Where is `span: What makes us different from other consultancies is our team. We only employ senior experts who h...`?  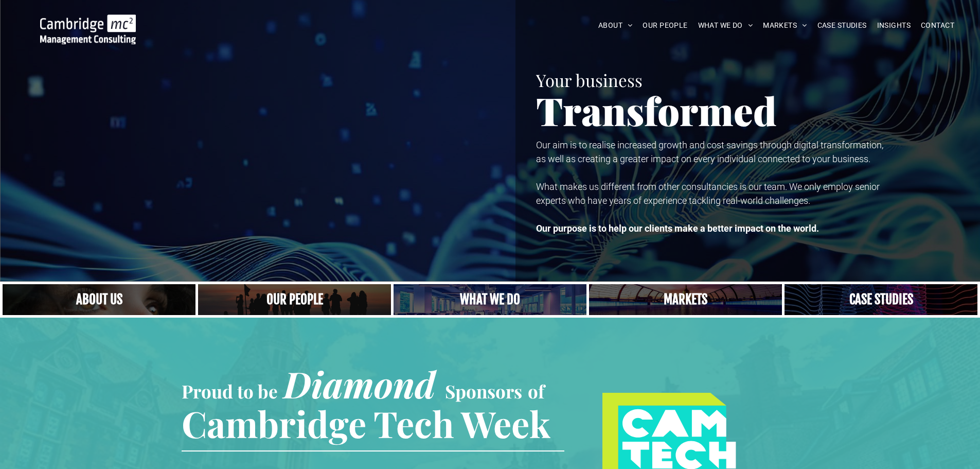
span: What makes us different from other consultancies is our team. We only employ senior experts who h... is located at coordinates (708, 193).